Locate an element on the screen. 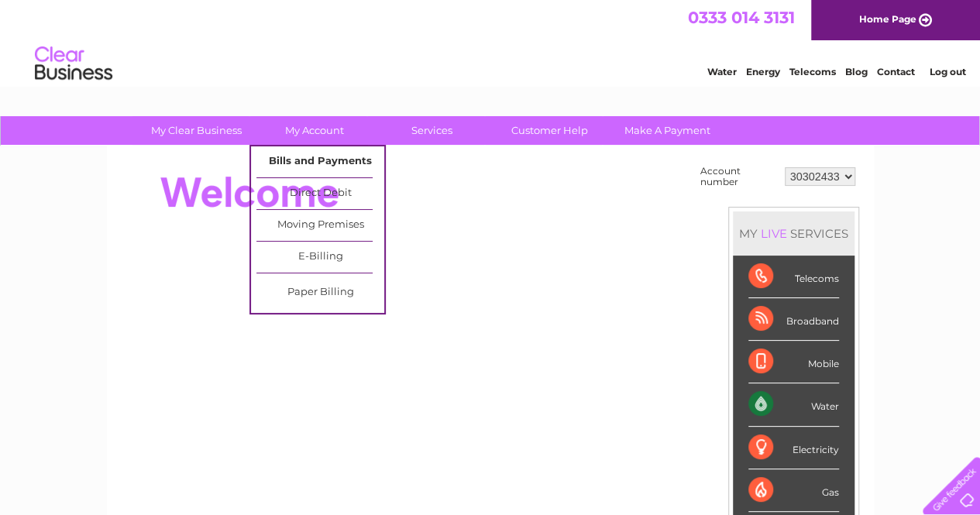  span: 0333 014 3131 is located at coordinates (741, 17).